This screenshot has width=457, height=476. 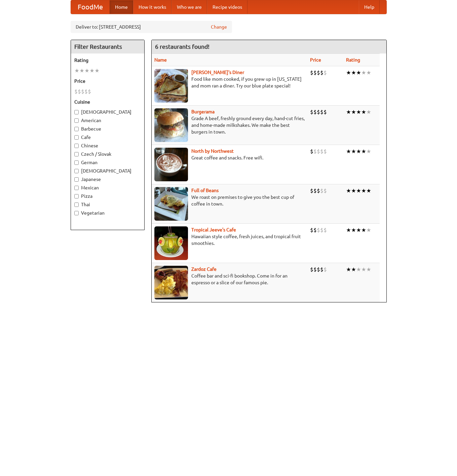 I want to click on b: North by Northwest, so click(x=212, y=151).